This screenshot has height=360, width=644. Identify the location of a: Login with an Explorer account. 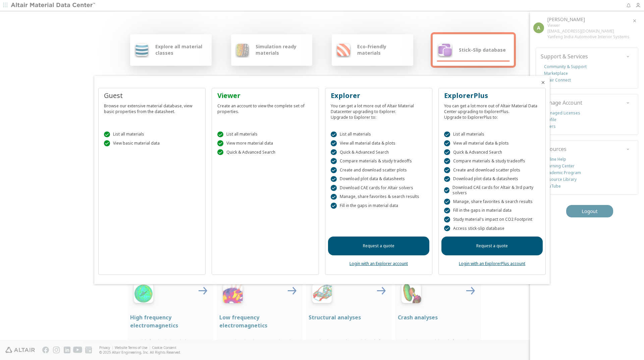
(379, 263).